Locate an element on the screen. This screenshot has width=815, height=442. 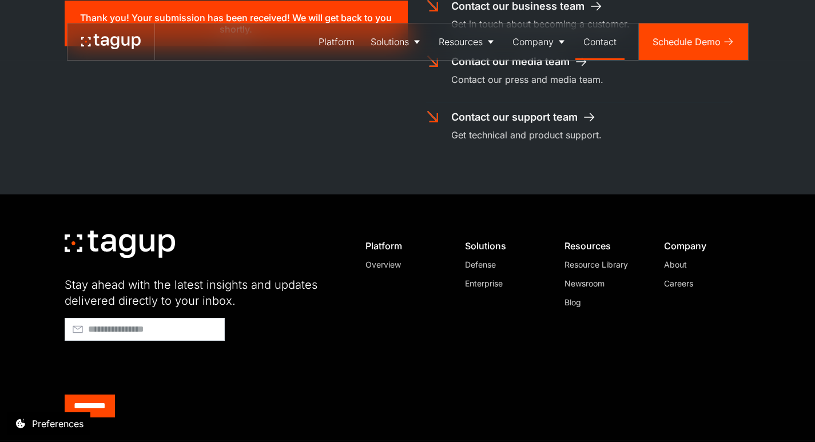
a: Solutions is located at coordinates (397, 42).